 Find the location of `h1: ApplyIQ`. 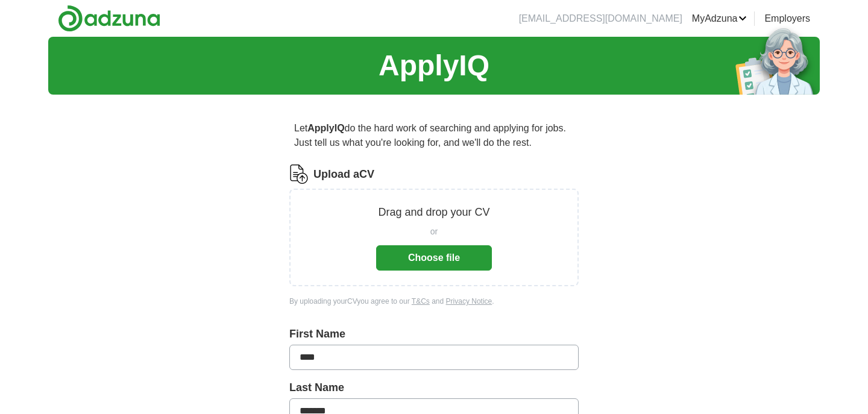

h1: ApplyIQ is located at coordinates (434, 65).